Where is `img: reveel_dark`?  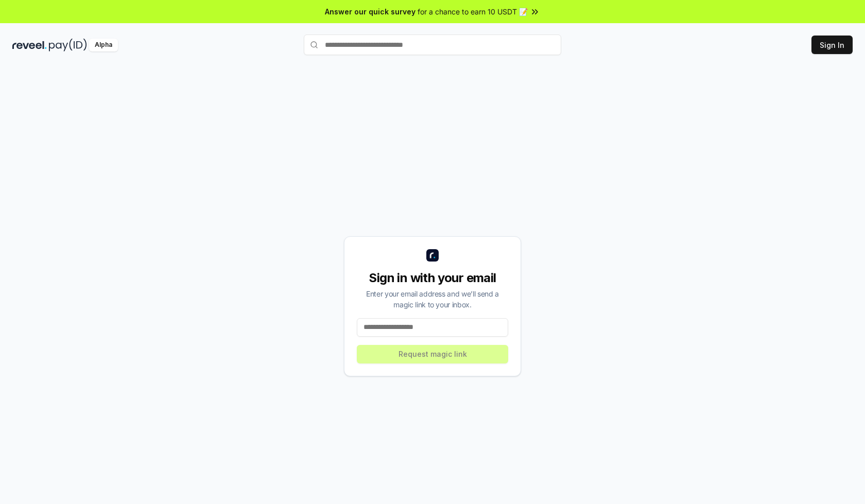
img: reveel_dark is located at coordinates (30, 45).